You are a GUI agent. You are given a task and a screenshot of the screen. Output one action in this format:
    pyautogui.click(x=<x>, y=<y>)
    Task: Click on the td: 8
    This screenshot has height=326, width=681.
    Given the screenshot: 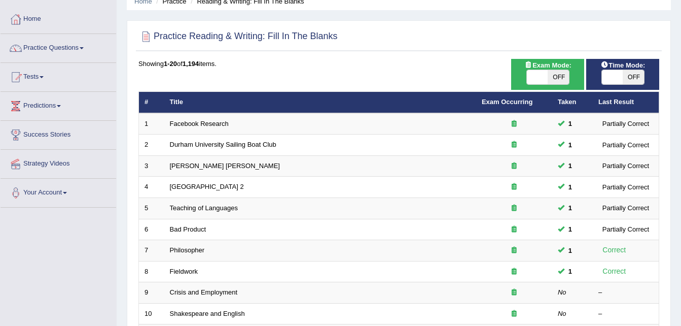 What is the action you would take?
    pyautogui.click(x=152, y=271)
    